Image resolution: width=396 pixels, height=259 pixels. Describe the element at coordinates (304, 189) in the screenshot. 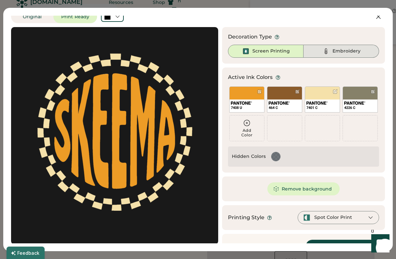

I see `button: Remove background` at that location.